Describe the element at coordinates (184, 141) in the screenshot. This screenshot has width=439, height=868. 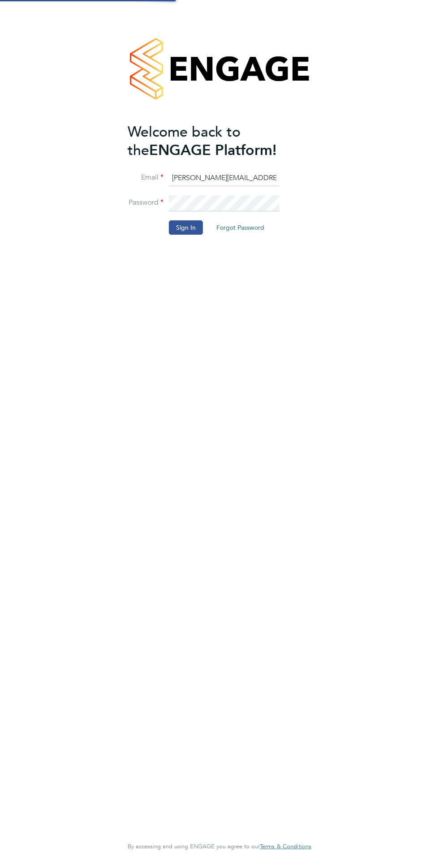
I see `span: Welcome back to the` at that location.